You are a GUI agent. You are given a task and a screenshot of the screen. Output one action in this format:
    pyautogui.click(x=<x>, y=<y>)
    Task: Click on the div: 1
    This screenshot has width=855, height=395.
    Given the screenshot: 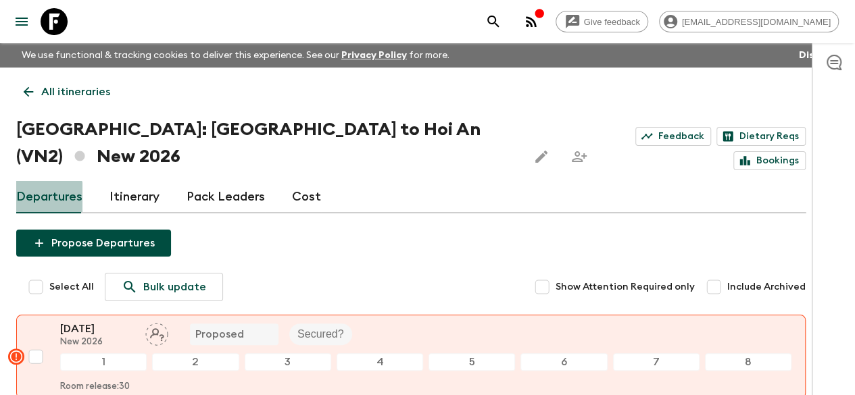 What is the action you would take?
    pyautogui.click(x=103, y=362)
    